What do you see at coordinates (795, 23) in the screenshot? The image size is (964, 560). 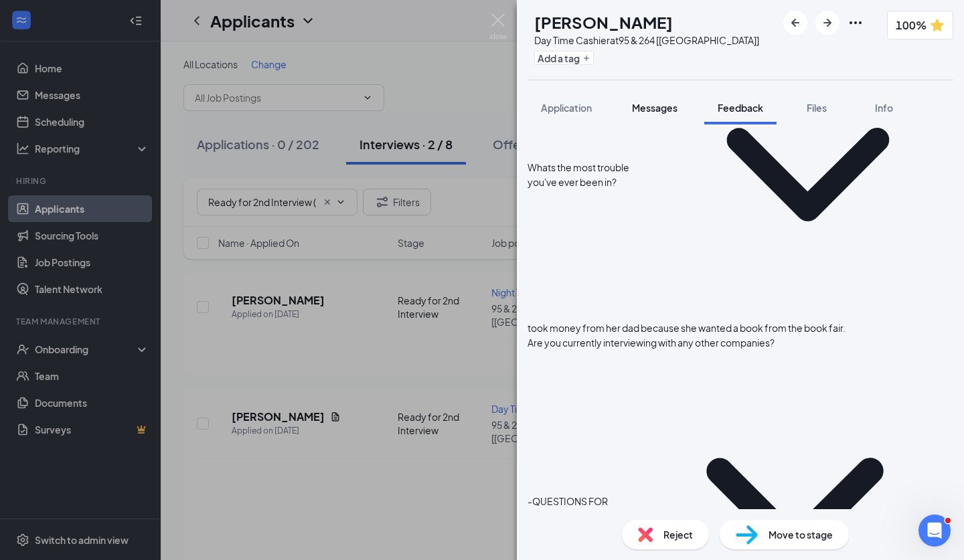 I see `svg: ArrowLeftNew` at bounding box center [795, 23].